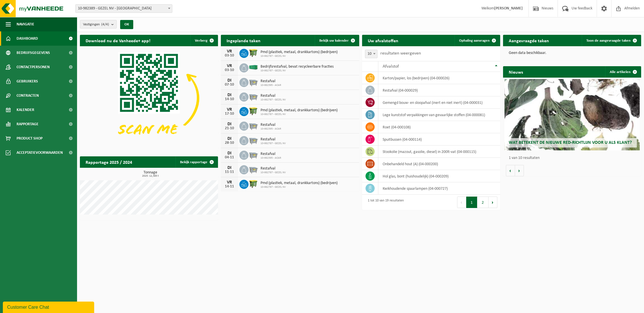 This screenshot has height=313, width=644. Describe the element at coordinates (98, 24) in the screenshot. I see `button: Vestigingen(4/4)` at that location.